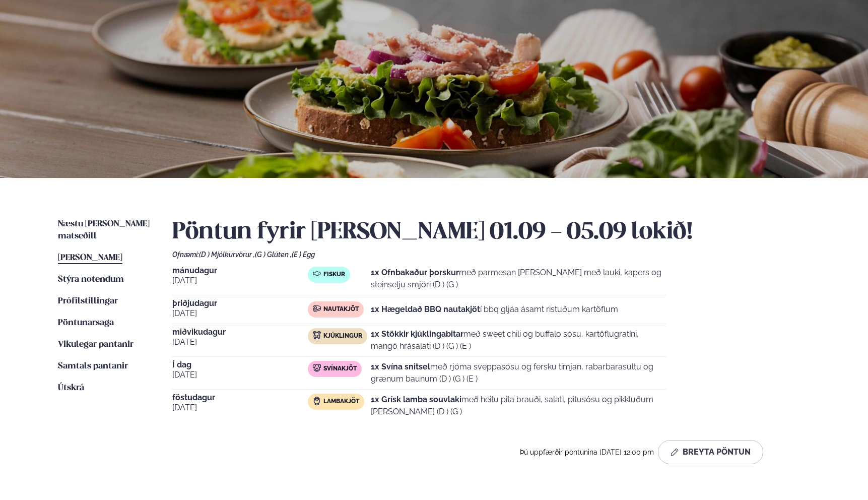 The image size is (868, 500). Describe the element at coordinates (273, 254) in the screenshot. I see `span: (G ) Glúten ,` at that location.